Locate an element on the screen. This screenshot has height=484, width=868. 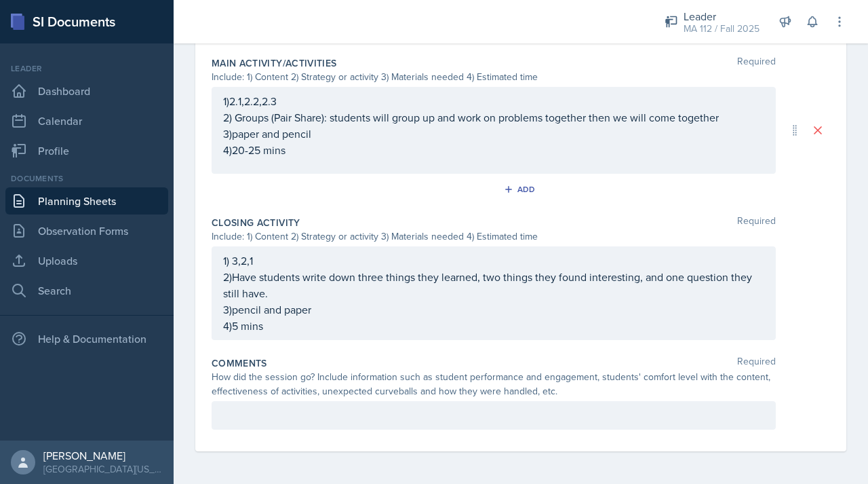
div: Documents is located at coordinates (87, 178).